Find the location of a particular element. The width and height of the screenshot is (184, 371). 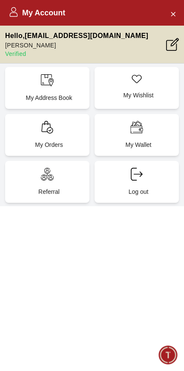

p: Log out is located at coordinates (139, 191).